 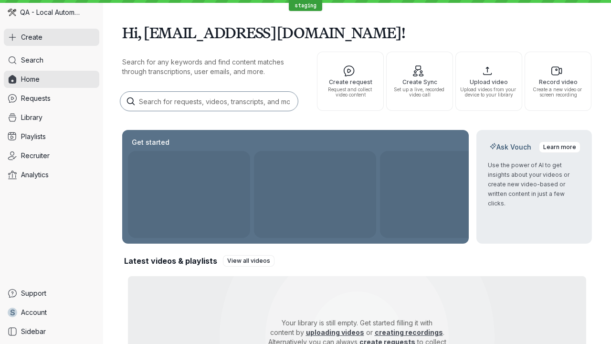 I want to click on h2: Latest videos & playlists, so click(x=170, y=261).